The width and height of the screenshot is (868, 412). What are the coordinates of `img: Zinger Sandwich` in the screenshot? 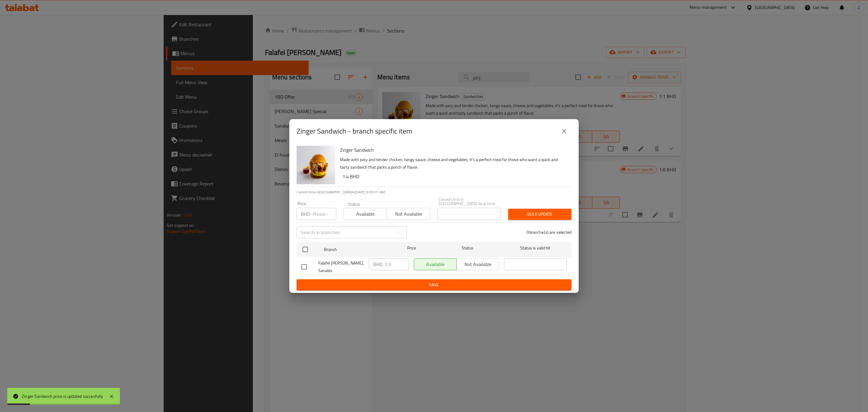 It's located at (316, 165).